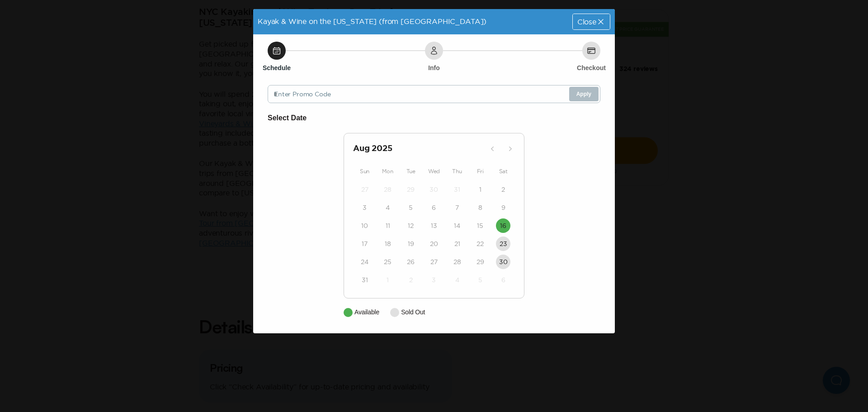  What do you see at coordinates (388, 171) in the screenshot?
I see `div: Mon` at bounding box center [388, 171].